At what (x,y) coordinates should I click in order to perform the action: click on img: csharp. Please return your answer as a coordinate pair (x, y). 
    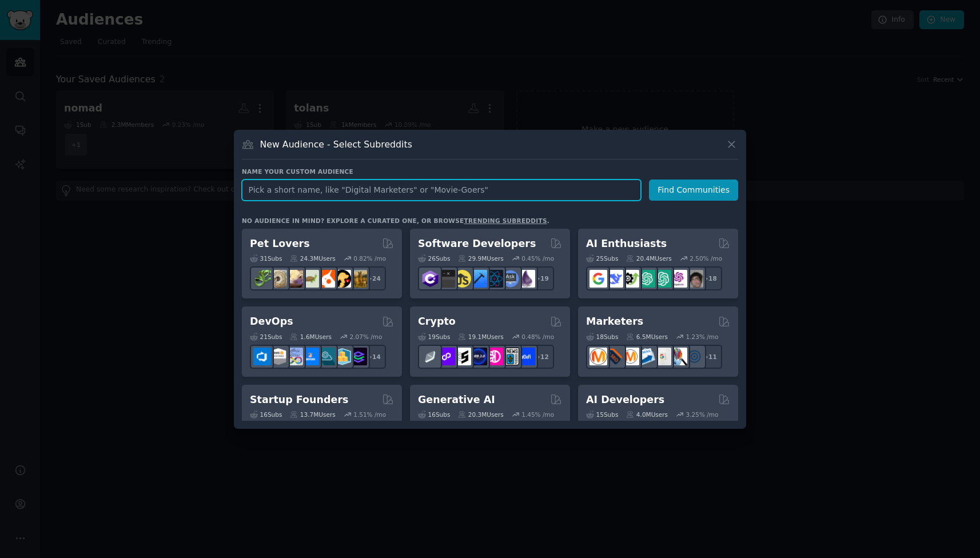
    Looking at the image, I should click on (430, 279).